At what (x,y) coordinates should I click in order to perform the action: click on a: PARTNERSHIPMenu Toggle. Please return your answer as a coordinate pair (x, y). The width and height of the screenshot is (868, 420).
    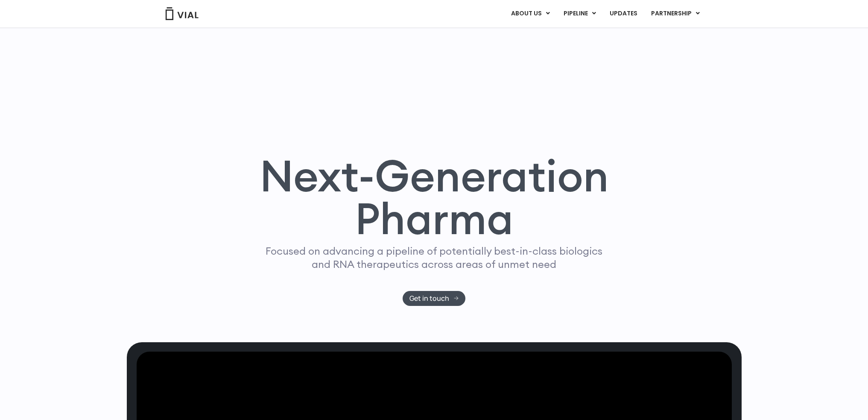
    Looking at the image, I should click on (676, 14).